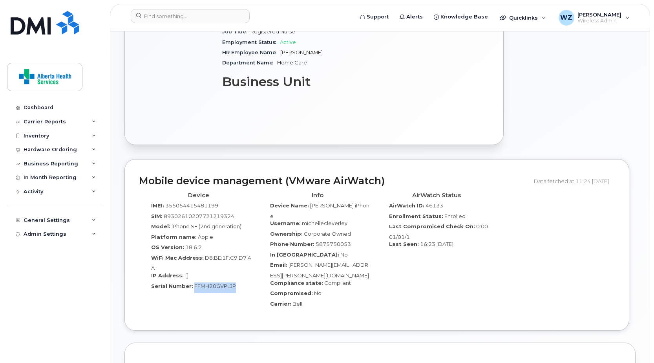 Image resolution: width=654 pixels, height=363 pixels. I want to click on label: Ownership:, so click(286, 234).